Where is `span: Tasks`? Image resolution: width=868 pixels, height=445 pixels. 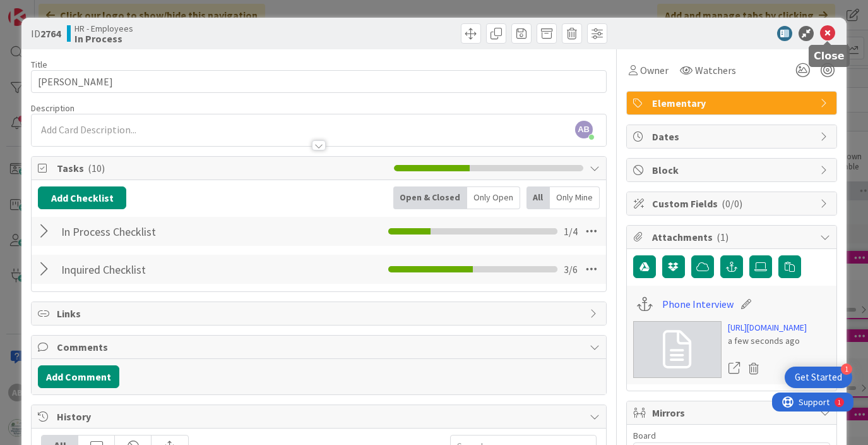 span: Tasks is located at coordinates (222, 168).